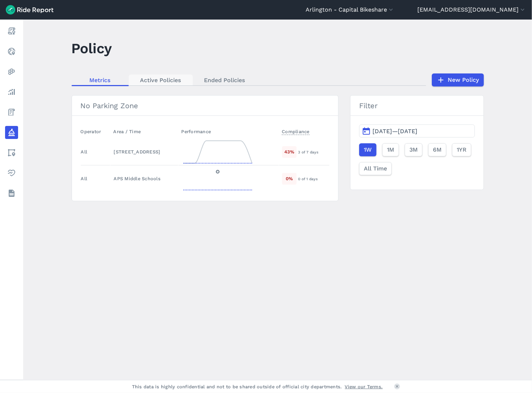 This screenshot has width=532, height=393. What do you see at coordinates (228, 131) in the screenshot?
I see `th: Performance` at bounding box center [228, 131].